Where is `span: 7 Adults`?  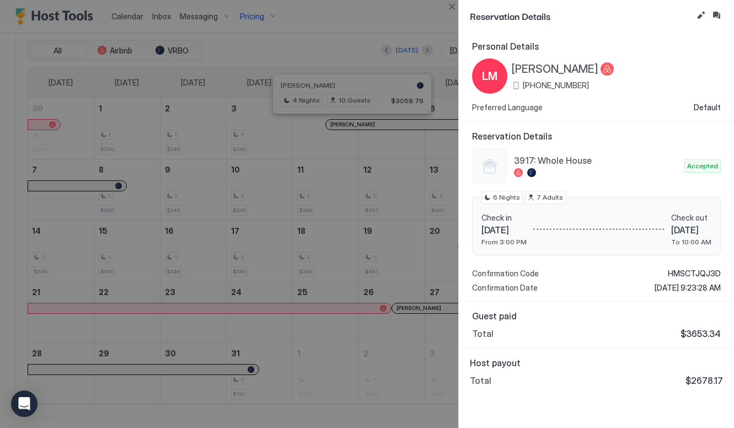
span: 7 Adults is located at coordinates (550, 197).